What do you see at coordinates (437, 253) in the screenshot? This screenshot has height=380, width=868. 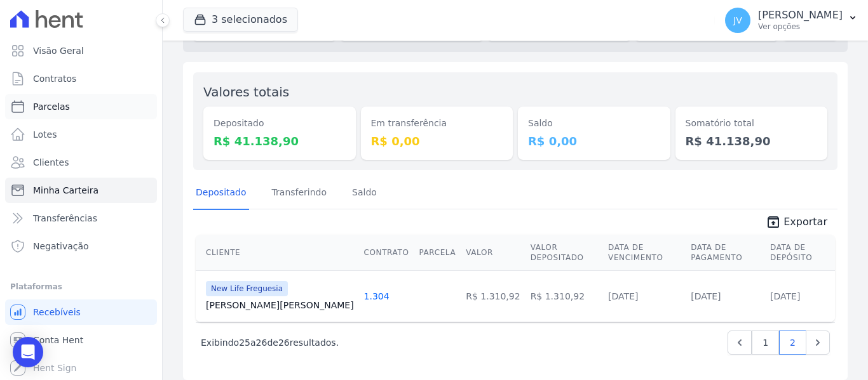 I see `th: Parcela` at bounding box center [437, 253].